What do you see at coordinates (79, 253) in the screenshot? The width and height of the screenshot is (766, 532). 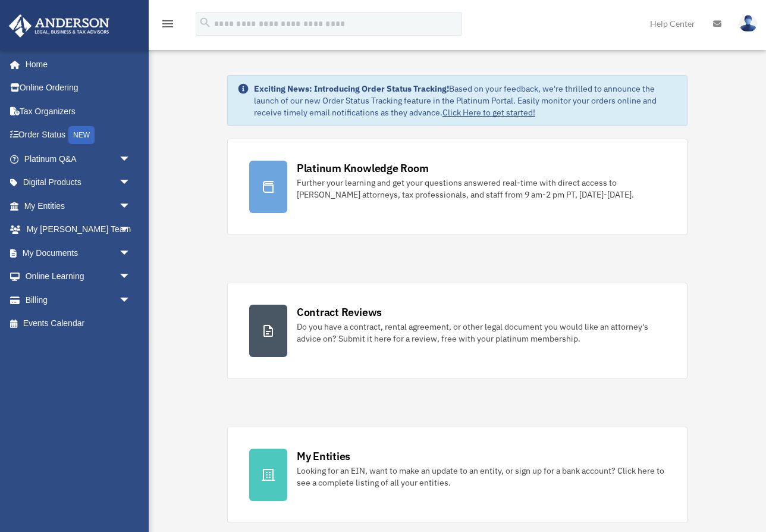 I see `a: My Documentsarrow_drop_down` at bounding box center [79, 253].